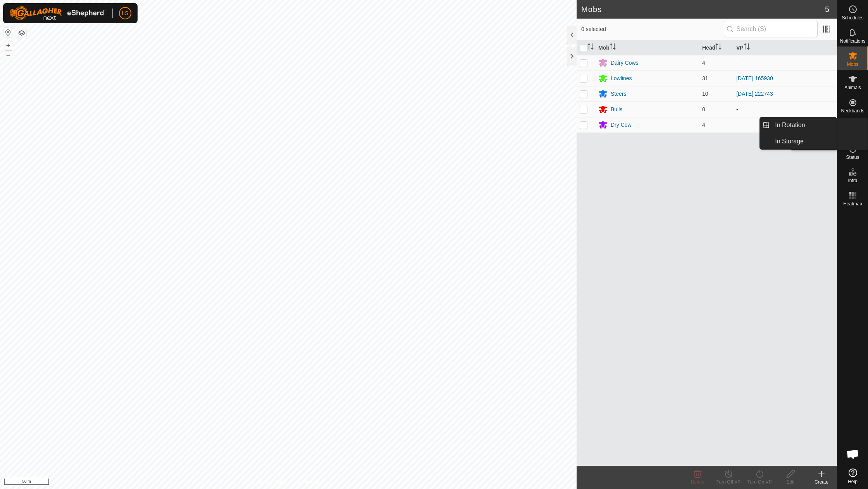 The image size is (868, 489). What do you see at coordinates (125, 13) in the screenshot?
I see `span: LS` at bounding box center [125, 13].